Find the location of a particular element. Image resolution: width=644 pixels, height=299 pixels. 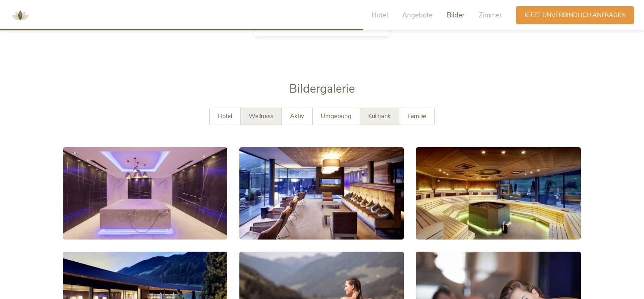

span: Jetzt unverbindlich anfragen is located at coordinates (575, 15).